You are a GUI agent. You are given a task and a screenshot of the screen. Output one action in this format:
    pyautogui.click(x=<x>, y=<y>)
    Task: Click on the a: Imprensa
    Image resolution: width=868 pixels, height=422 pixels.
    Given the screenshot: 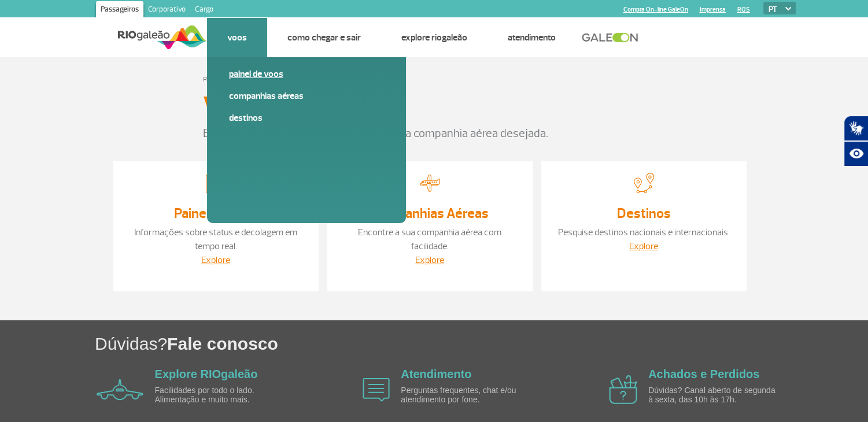 What is the action you would take?
    pyautogui.click(x=712, y=9)
    